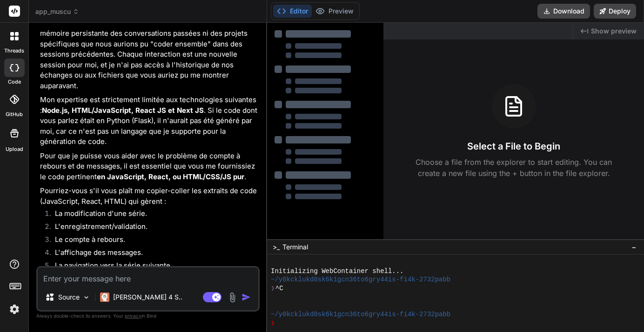  What do you see at coordinates (15, 149) in the screenshot?
I see `label: Upload` at bounding box center [15, 149].